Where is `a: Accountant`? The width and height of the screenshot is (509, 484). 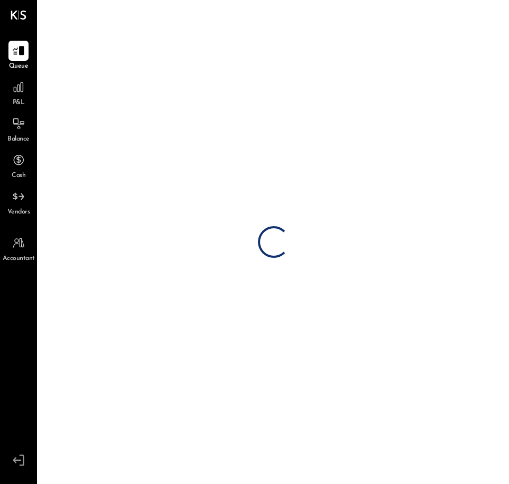
a: Accountant is located at coordinates (19, 249).